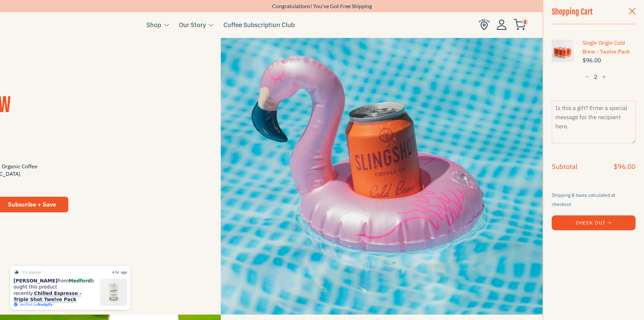 The width and height of the screenshot is (644, 320). What do you see at coordinates (584, 199) in the screenshot?
I see `small: Shipping & taxes calculated at checkout` at bounding box center [584, 199].